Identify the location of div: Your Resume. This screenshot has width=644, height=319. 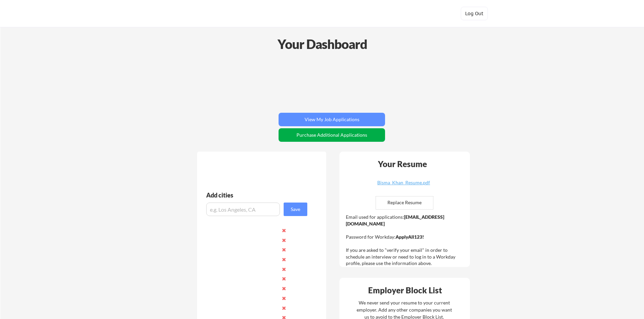
(402, 164).